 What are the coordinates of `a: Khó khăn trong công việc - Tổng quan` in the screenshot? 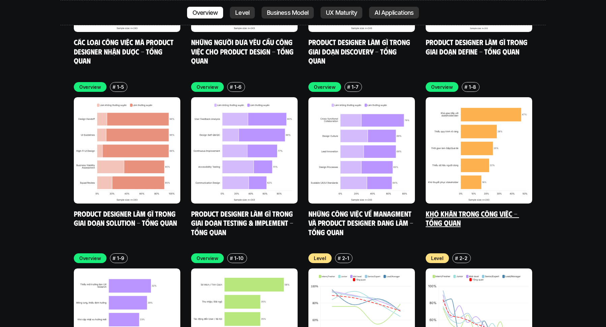 It's located at (472, 218).